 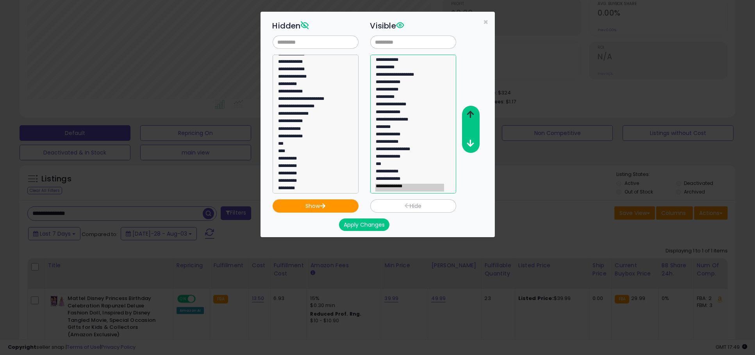 What do you see at coordinates (364, 225) in the screenshot?
I see `button: Apply Changes` at bounding box center [364, 225].